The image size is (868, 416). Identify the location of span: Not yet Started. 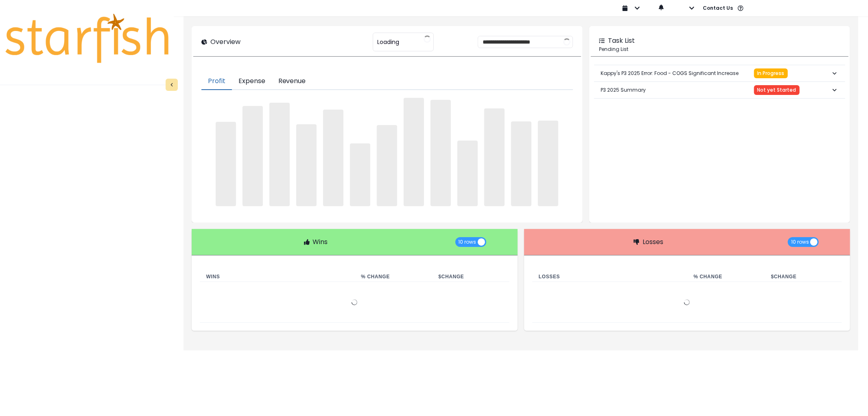
(777, 90).